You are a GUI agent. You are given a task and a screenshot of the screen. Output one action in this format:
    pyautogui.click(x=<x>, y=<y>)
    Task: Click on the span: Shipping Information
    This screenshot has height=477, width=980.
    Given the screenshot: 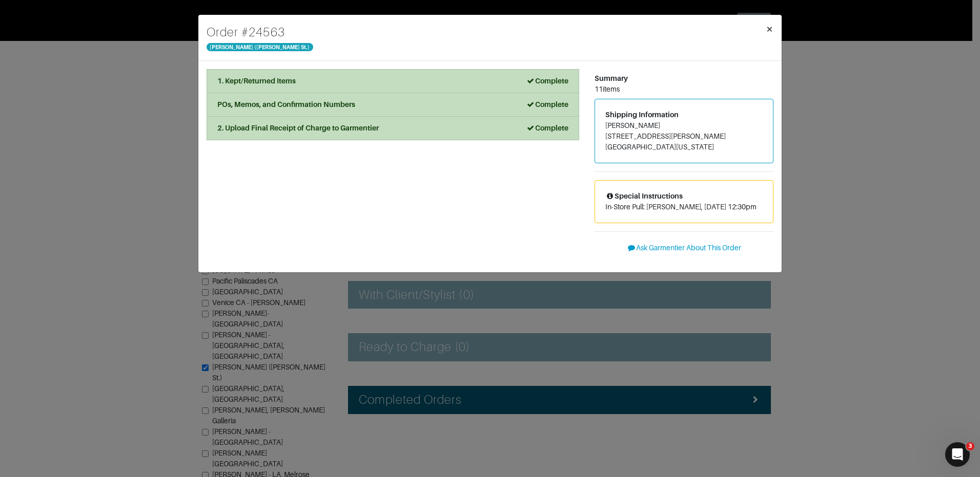 What is the action you would take?
    pyautogui.click(x=642, y=115)
    